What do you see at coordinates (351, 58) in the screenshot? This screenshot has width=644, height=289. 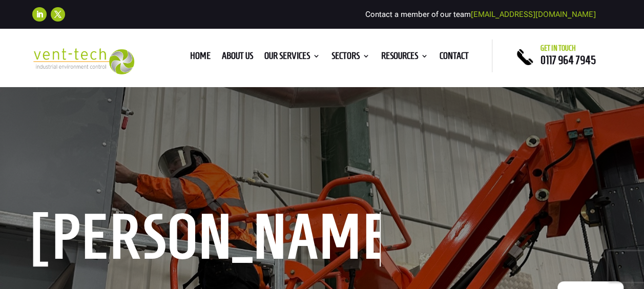 I see `a: Sectors` at bounding box center [351, 58].